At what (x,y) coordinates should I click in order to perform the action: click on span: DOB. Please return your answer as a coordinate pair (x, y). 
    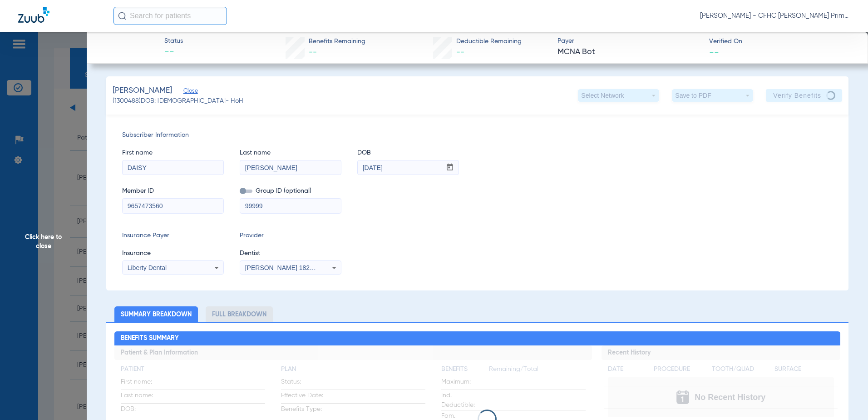
    Looking at the image, I should click on (408, 153).